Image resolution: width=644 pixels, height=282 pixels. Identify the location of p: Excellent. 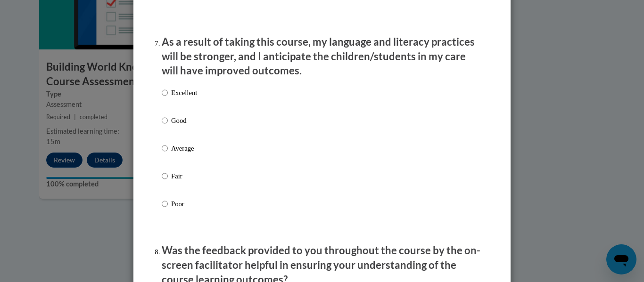
(184, 93).